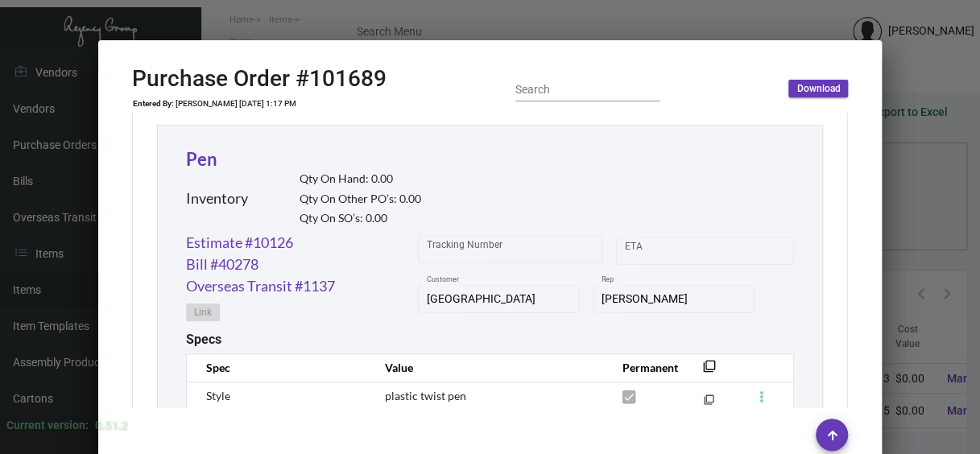 This screenshot has height=454, width=980. What do you see at coordinates (153, 103) in the screenshot?
I see `td: Entered By:` at bounding box center [153, 103].